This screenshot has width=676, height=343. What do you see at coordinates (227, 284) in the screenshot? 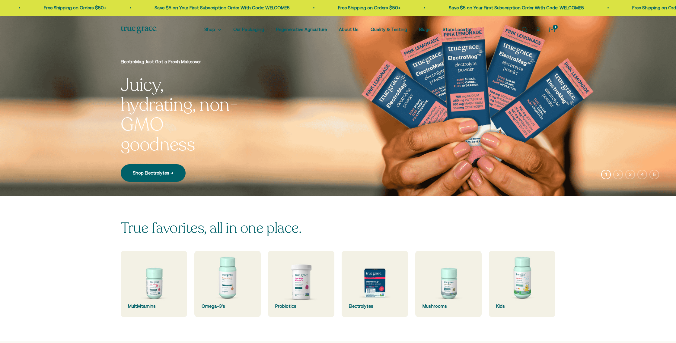
I see `a: Omega-3's` at bounding box center [227, 284].